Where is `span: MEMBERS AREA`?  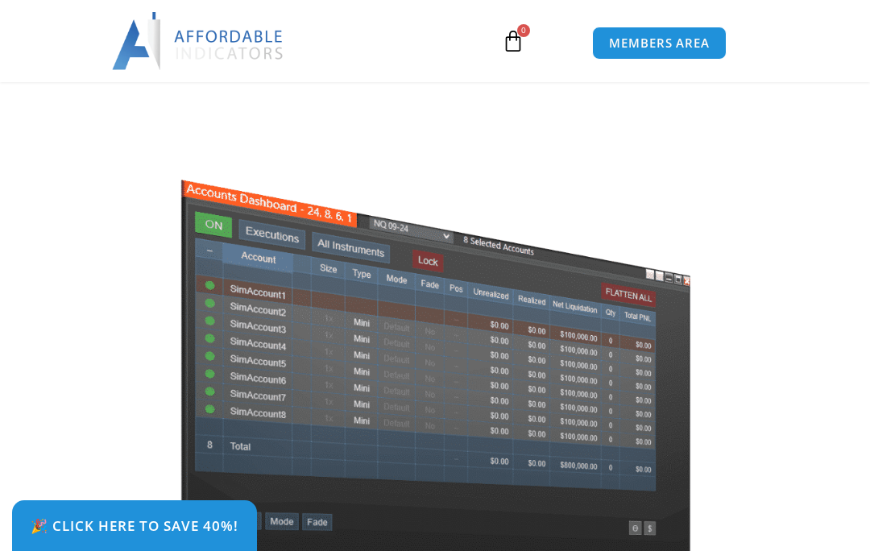
span: MEMBERS AREA is located at coordinates (659, 43).